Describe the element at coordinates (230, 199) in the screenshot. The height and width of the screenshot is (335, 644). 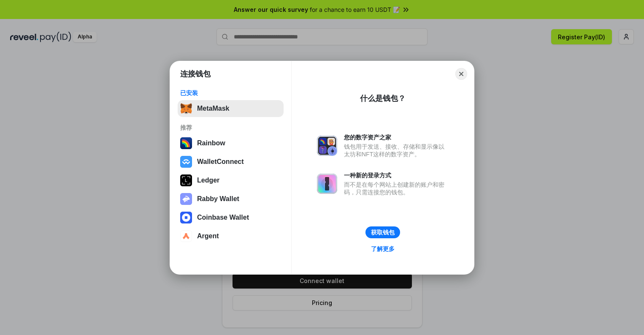
I see `button: Rabby Wallet` at that location.